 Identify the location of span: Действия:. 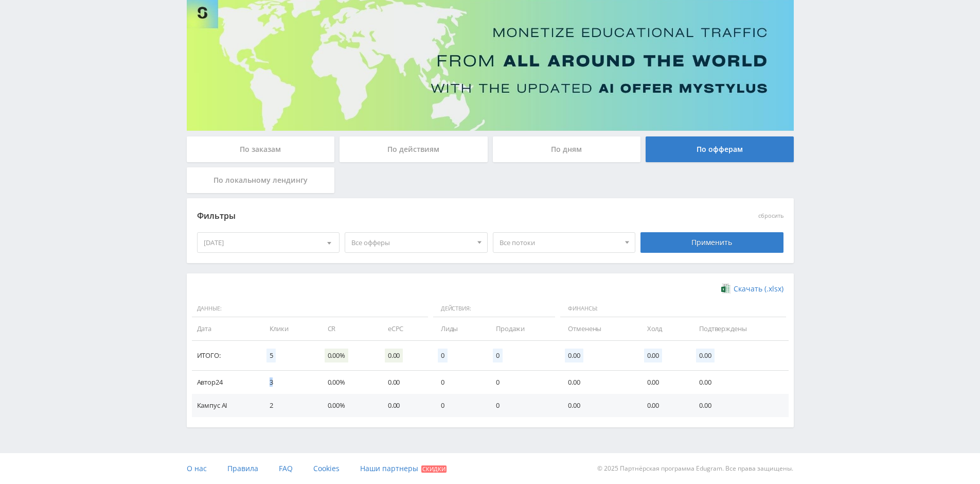
(495, 309).